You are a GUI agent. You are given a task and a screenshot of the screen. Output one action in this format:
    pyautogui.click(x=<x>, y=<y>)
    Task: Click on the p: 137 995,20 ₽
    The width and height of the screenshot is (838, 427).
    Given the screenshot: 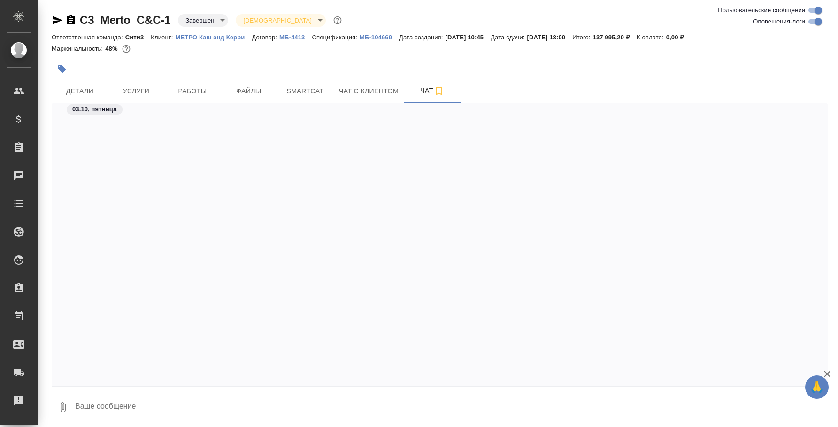 What is the action you would take?
    pyautogui.click(x=614, y=37)
    